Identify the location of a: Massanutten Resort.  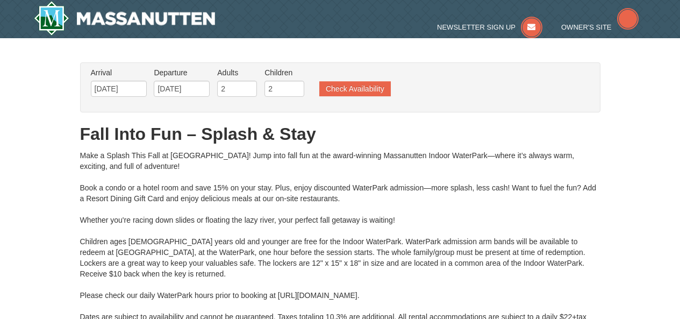
(125, 18).